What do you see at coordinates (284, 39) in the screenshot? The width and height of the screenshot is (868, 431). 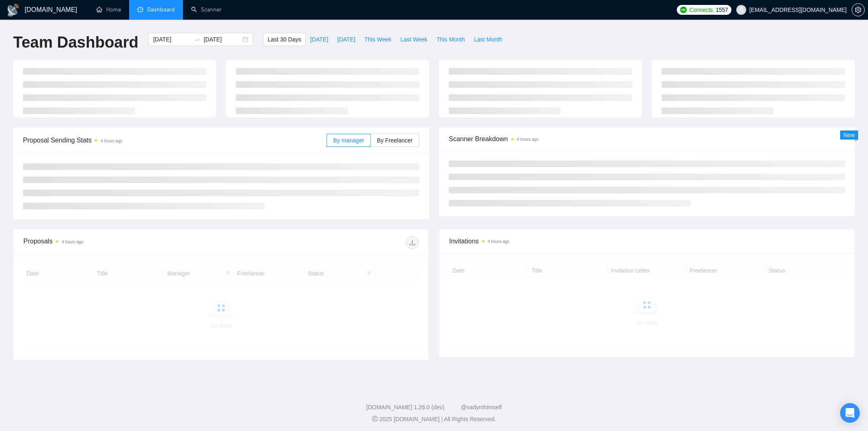 I see `span: Last 30 Days` at bounding box center [284, 39].